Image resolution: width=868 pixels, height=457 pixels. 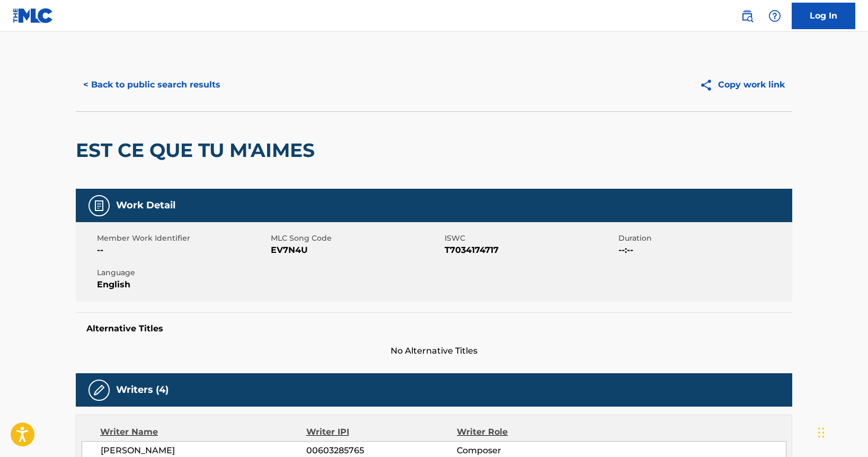 I want to click on div: Chat Widget, so click(x=842, y=432).